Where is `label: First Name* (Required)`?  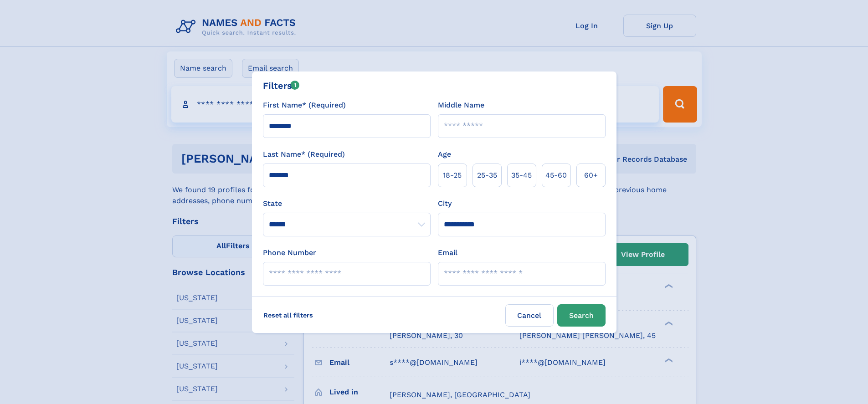
label: First Name* (Required) is located at coordinates (304, 105).